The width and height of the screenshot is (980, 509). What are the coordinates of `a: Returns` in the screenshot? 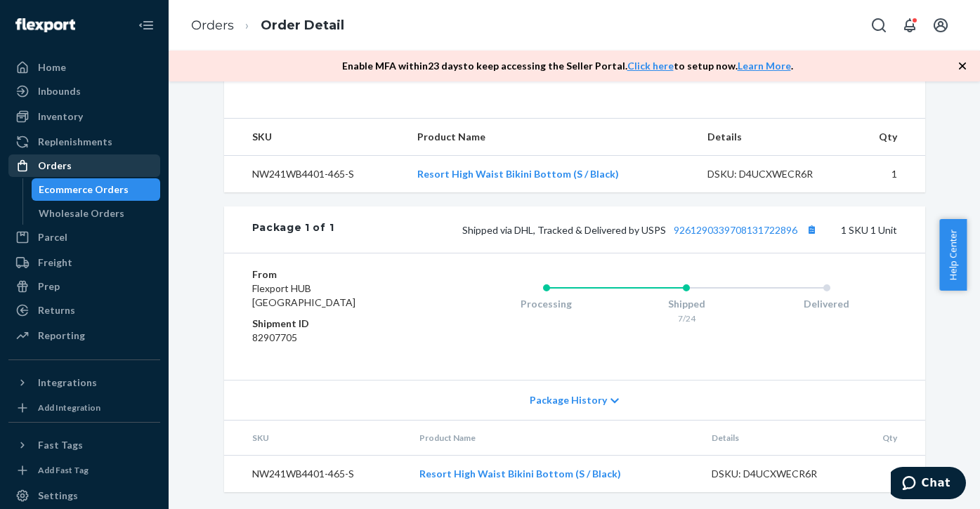 It's located at (84, 311).